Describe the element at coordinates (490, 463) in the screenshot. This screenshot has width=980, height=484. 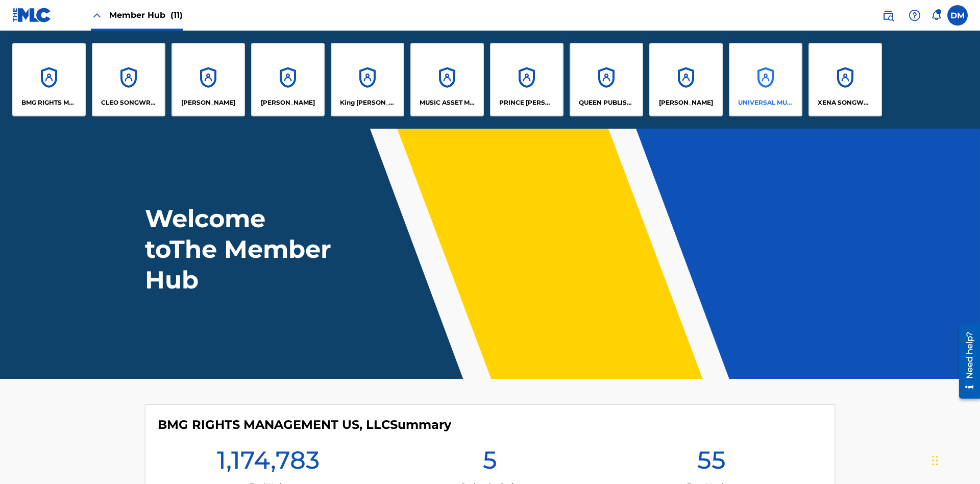
I see `h1: 5` at that location.